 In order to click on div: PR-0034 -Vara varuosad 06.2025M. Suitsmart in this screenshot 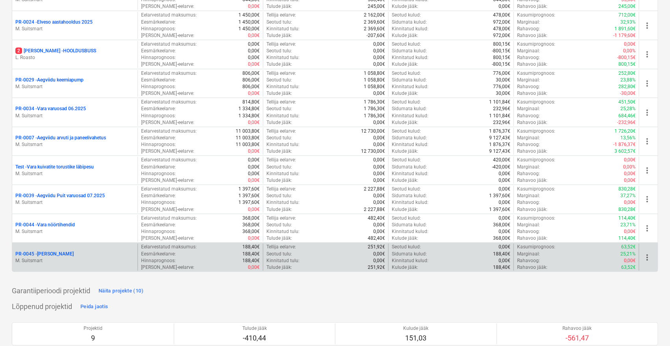, I will do `click(75, 112)`.